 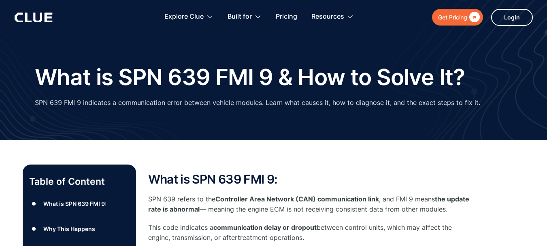 What do you see at coordinates (257, 102) in the screenshot?
I see `p: SPN 639 FMI 9 indicates a communication error between vehicle modules. Learn what causes it, how ...` at bounding box center [257, 102].